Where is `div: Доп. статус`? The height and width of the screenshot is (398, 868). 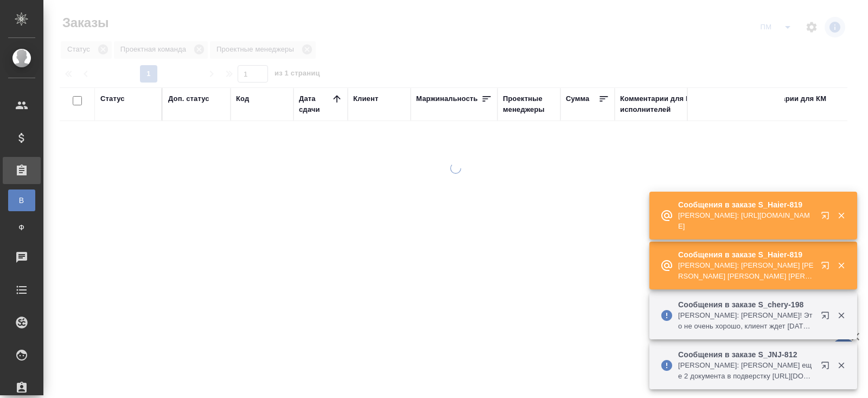
div: Доп. статус is located at coordinates (189, 99).